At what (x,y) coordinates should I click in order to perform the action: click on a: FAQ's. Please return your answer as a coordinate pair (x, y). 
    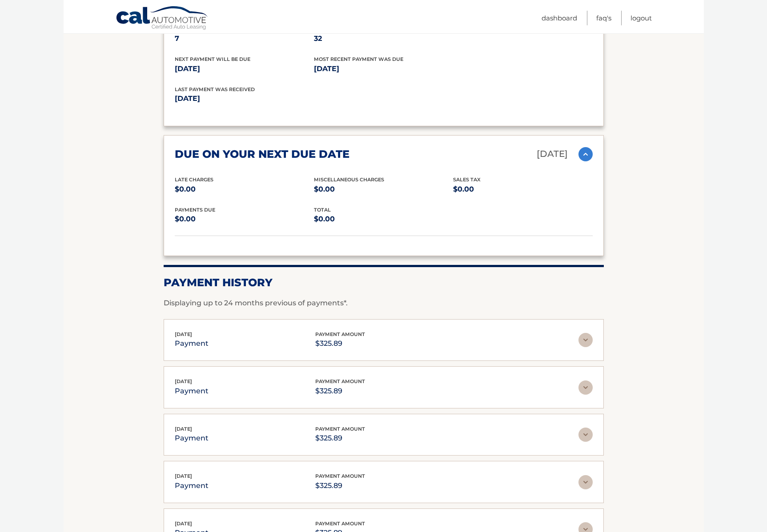
    Looking at the image, I should click on (604, 18).